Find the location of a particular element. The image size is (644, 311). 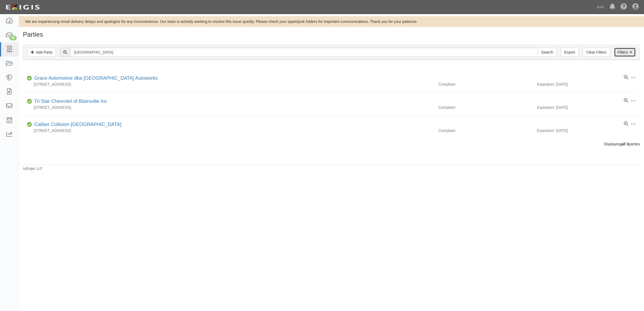

a: AAA is located at coordinates (600, 7).